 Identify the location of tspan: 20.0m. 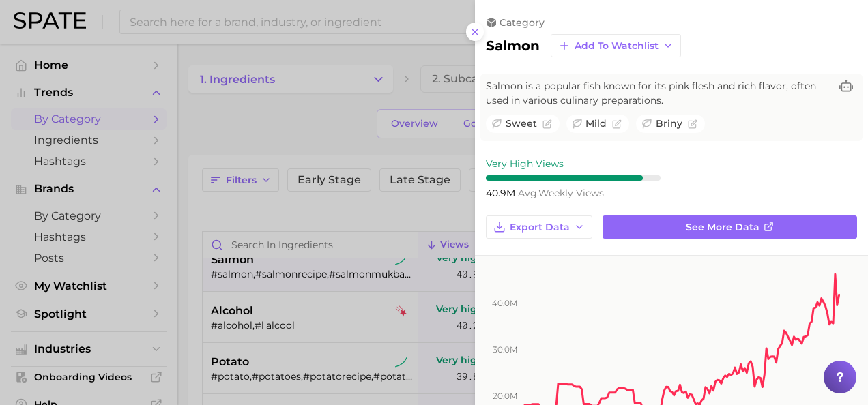
(505, 396).